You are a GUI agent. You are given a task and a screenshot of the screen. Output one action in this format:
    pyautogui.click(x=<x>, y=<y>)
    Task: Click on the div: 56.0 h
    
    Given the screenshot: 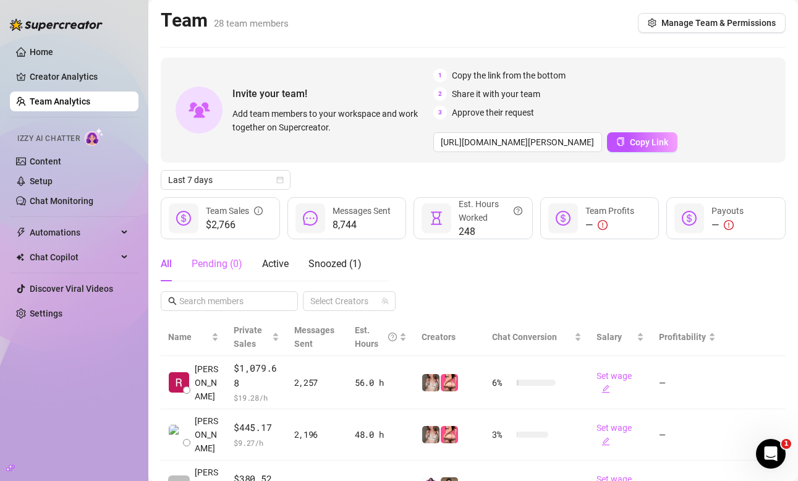 What is the action you would take?
    pyautogui.click(x=381, y=383)
    